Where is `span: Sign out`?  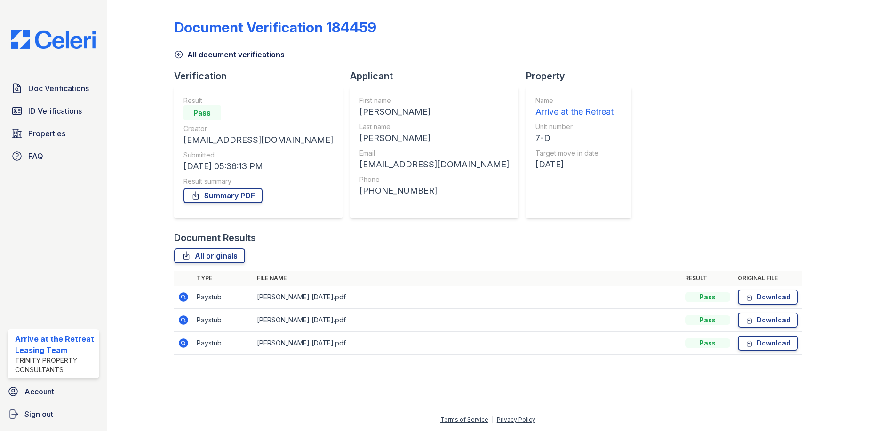 span: Sign out is located at coordinates (39, 414).